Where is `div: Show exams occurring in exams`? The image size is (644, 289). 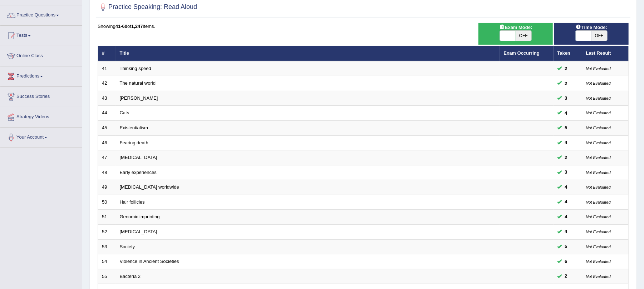 div: Show exams occurring in exams is located at coordinates (516, 33).